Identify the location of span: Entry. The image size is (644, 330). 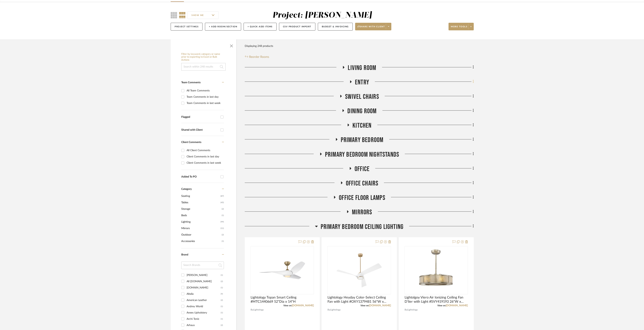
(362, 82).